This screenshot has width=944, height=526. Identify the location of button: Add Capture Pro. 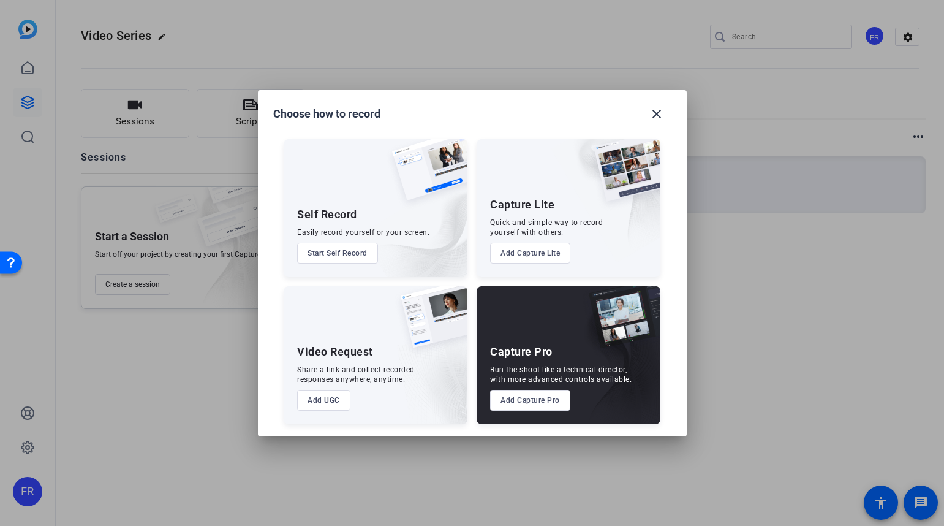
(530, 400).